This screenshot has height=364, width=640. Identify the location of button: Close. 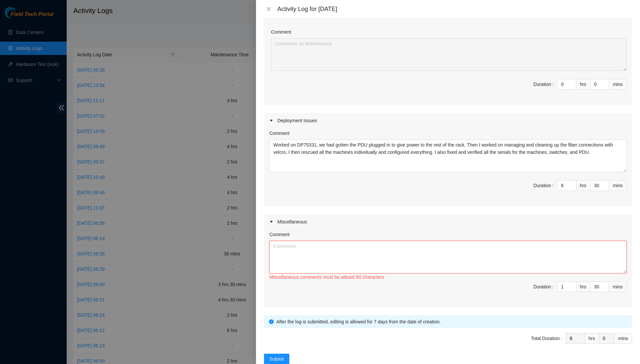
(269, 9).